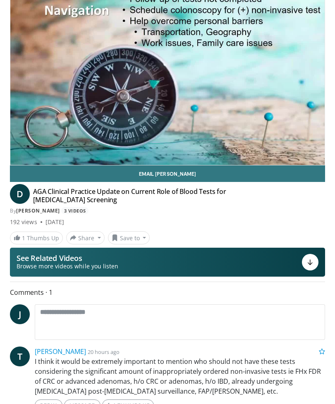 This screenshot has width=335, height=404. I want to click on span: J, so click(20, 314).